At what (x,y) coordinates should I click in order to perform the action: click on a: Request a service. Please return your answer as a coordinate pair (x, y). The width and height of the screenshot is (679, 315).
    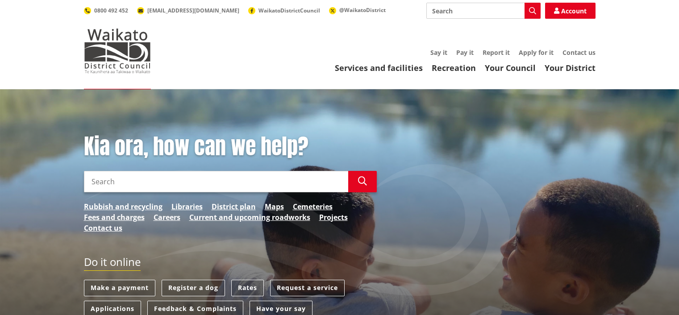
    Looking at the image, I should click on (307, 288).